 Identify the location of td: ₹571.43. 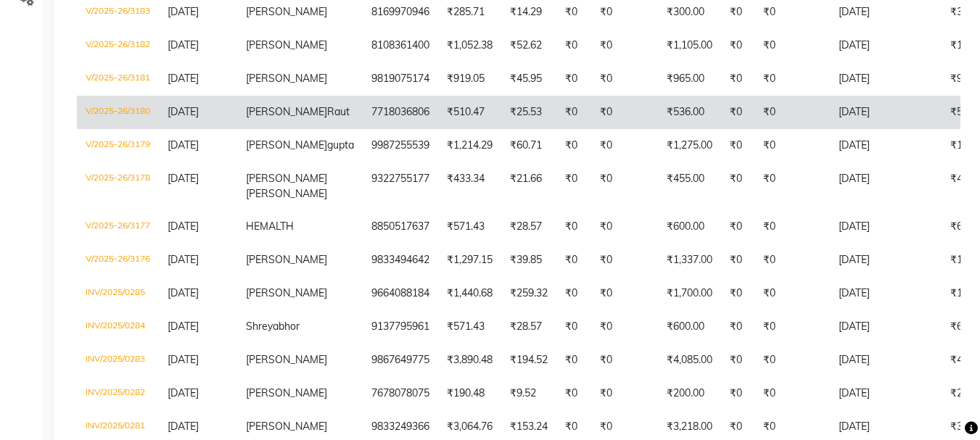
(469, 227).